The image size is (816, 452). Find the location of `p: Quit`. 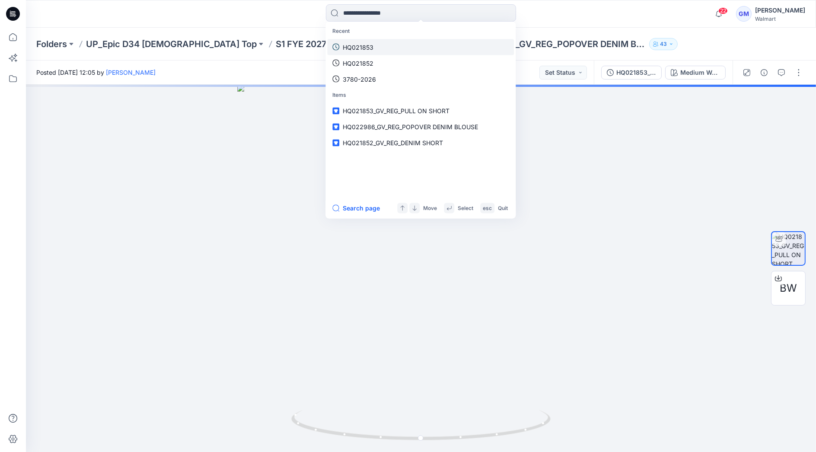

p: Quit is located at coordinates (503, 208).